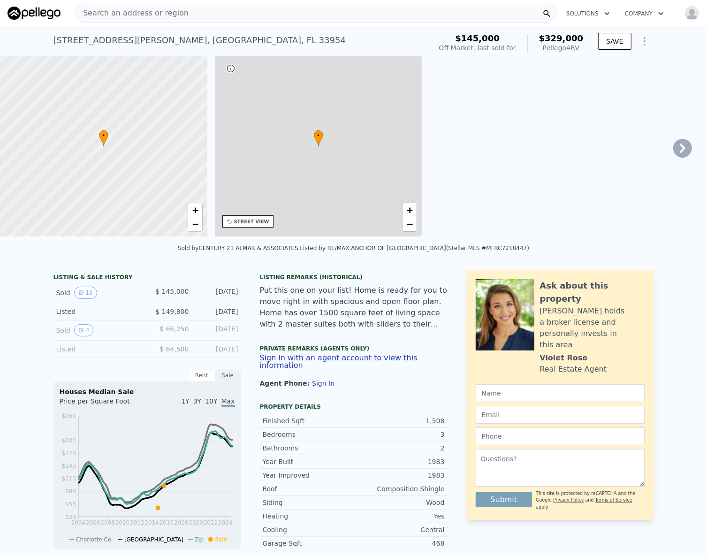  I want to click on tspan: $203, so click(68, 441).